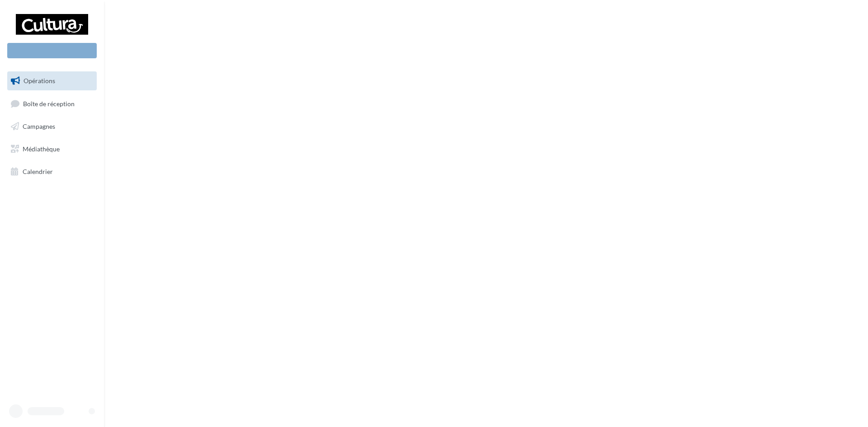  What do you see at coordinates (38, 171) in the screenshot?
I see `span: Calendrier` at bounding box center [38, 171].